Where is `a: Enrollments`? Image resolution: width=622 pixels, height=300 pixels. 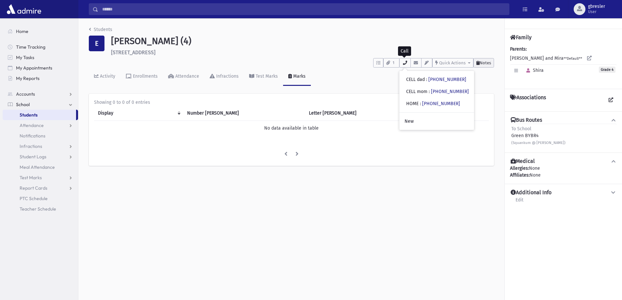 a: Enrollments is located at coordinates (142, 77).